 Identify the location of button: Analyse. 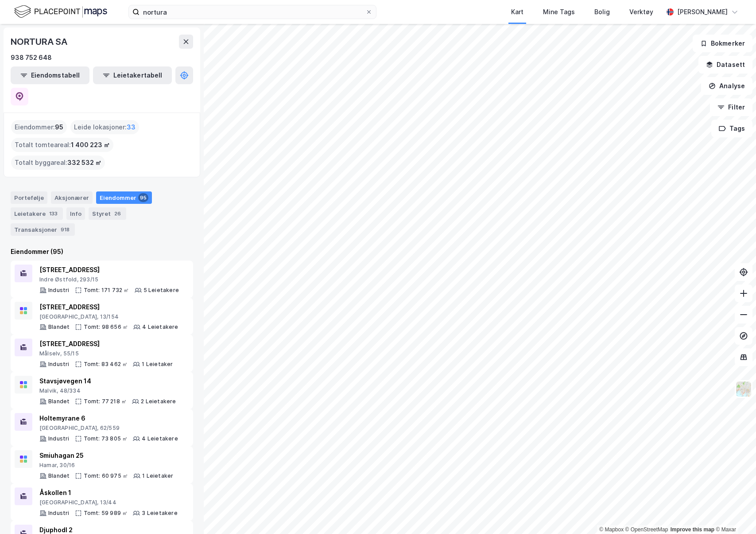
(727, 86).